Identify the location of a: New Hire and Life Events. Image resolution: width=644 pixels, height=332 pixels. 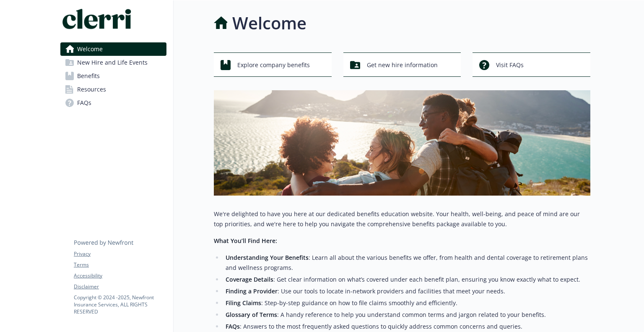
(113, 62).